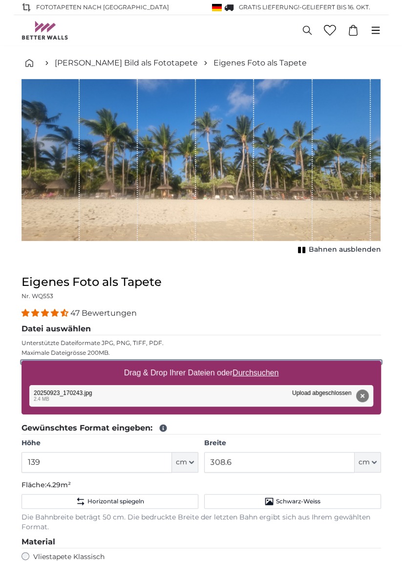 The height and width of the screenshot is (561, 402). What do you see at coordinates (260, 63) in the screenshot?
I see `a: Eigenes Foto als Tapete` at bounding box center [260, 63].